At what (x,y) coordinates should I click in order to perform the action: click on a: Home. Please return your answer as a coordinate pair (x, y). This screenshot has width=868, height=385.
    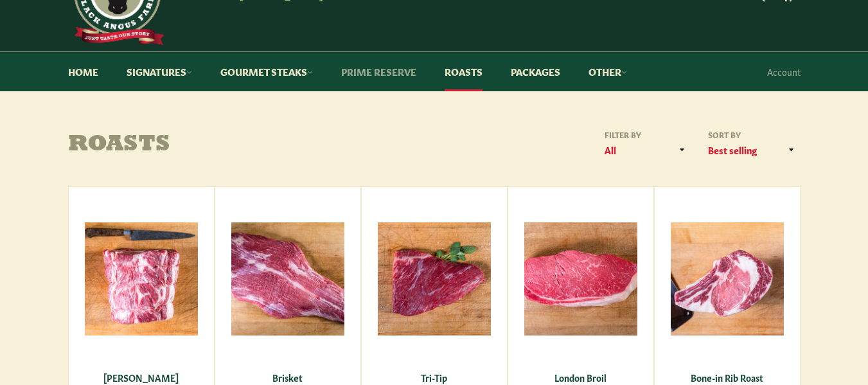
    Looking at the image, I should click on (83, 71).